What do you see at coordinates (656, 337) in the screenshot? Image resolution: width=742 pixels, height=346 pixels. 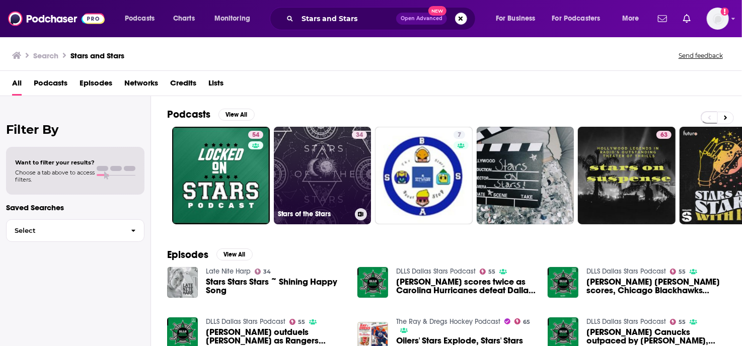 I see `a: JT Miller-less Canucks outpaced by Hintz, Robertson, Dallas Stars | STARS POSTGAME` at bounding box center [656, 337].